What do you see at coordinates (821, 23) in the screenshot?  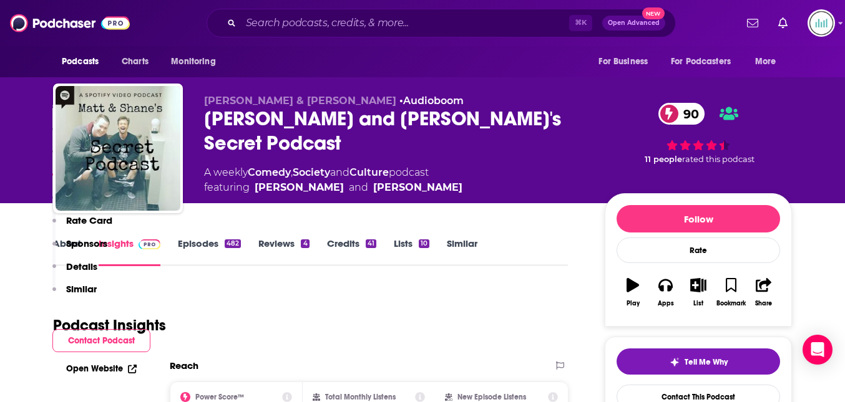 I see `button: Show profile menu` at bounding box center [821, 23].